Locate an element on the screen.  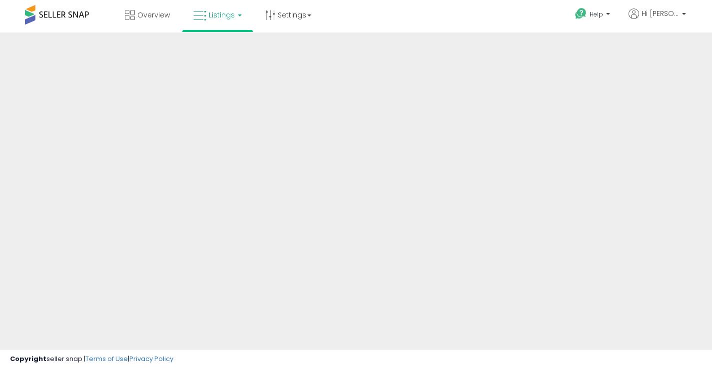
i: Get Help is located at coordinates (581, 13).